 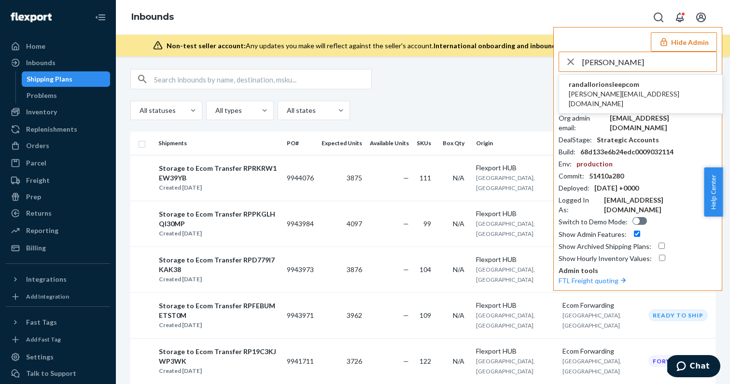 I want to click on div: Show Admin Features :, so click(x=593, y=235).